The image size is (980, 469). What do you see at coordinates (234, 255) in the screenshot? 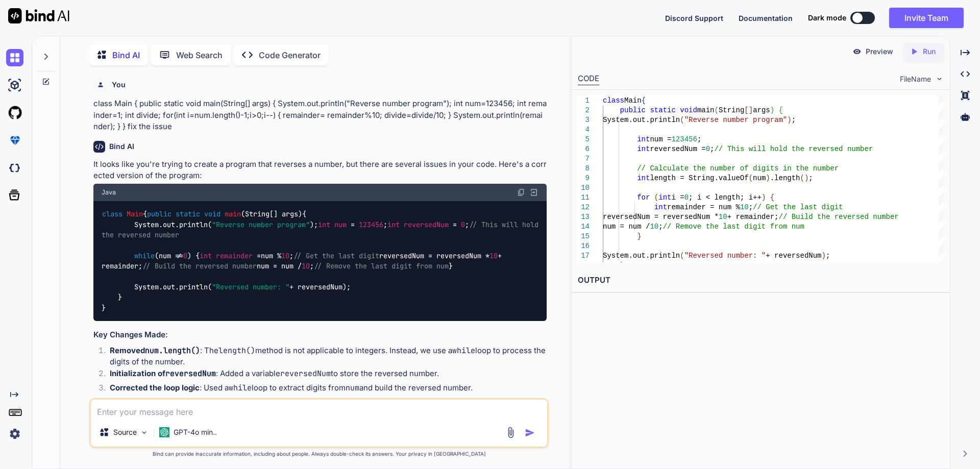
I see `span: remainder` at bounding box center [234, 255].